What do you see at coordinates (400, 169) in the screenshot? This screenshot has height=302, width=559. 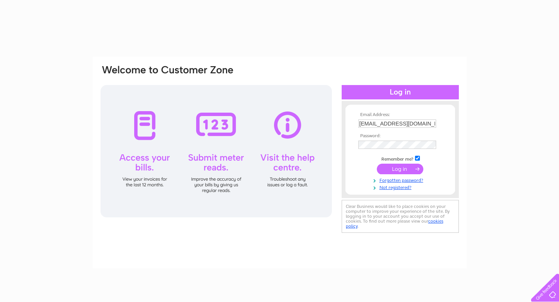 I see `input: Submit` at bounding box center [400, 169].